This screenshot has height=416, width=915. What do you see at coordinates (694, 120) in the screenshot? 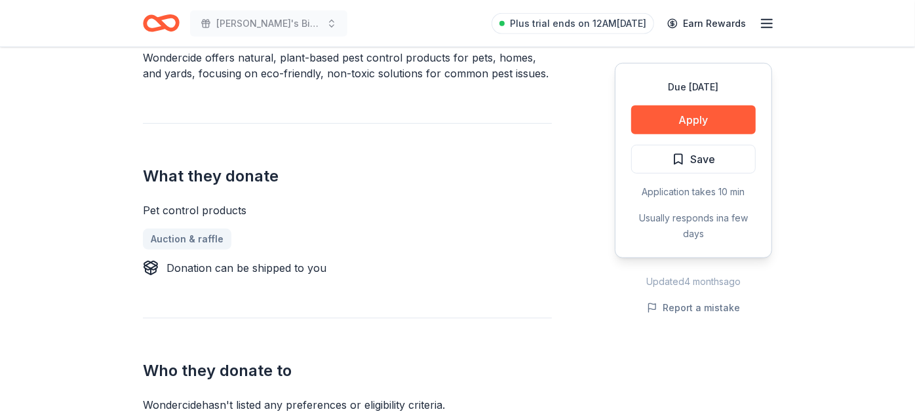
I see `button: Apply` at bounding box center [694, 120].